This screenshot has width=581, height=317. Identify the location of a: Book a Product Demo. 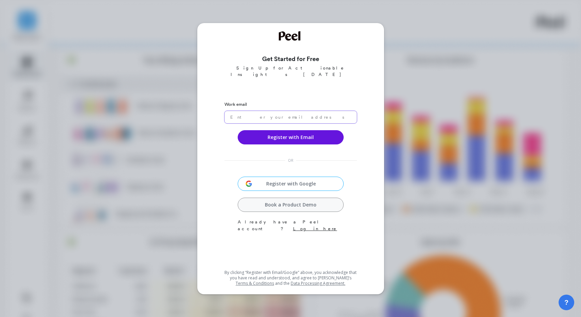
(290, 205).